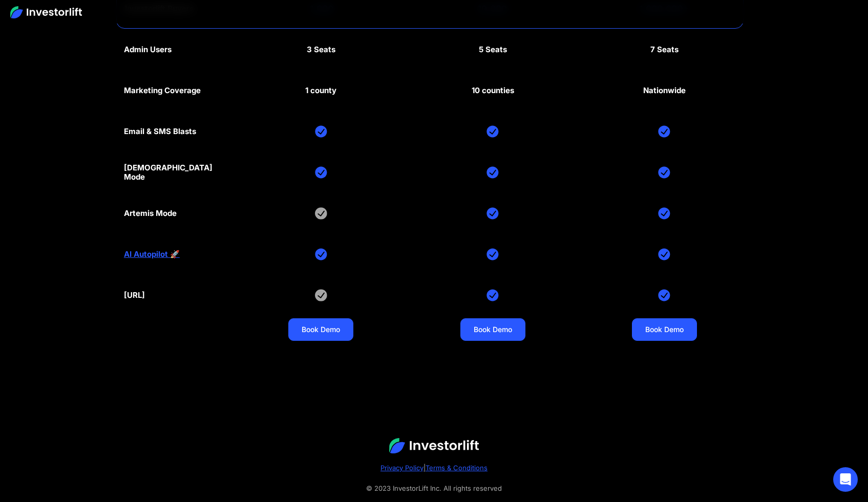  I want to click on div: Nationwide, so click(664, 90).